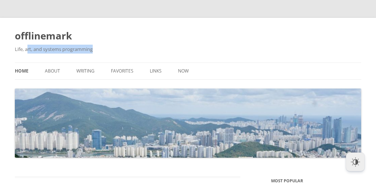  I want to click on a: Links, so click(156, 71).